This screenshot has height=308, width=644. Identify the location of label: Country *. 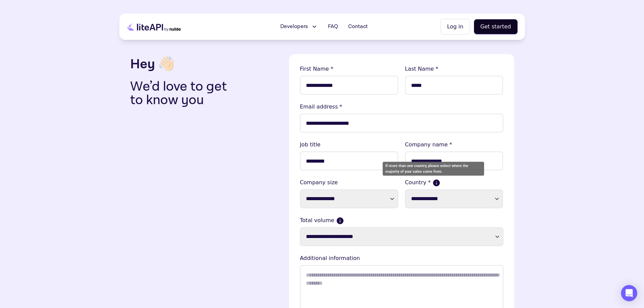
(454, 182).